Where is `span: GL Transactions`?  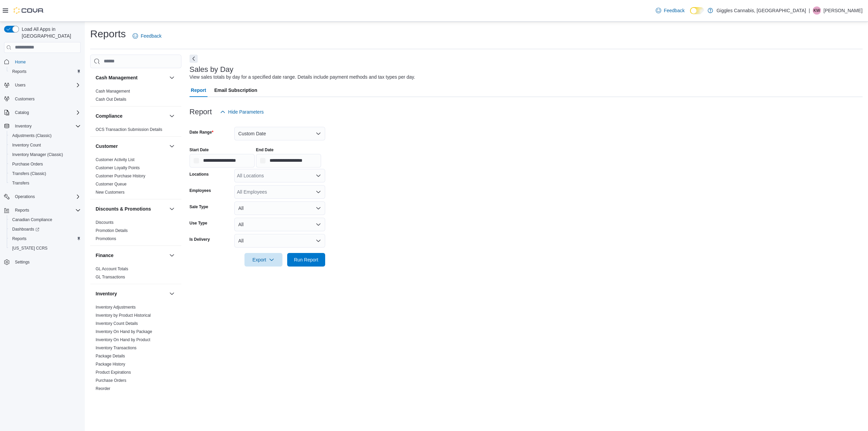 span: GL Transactions is located at coordinates (110, 277).